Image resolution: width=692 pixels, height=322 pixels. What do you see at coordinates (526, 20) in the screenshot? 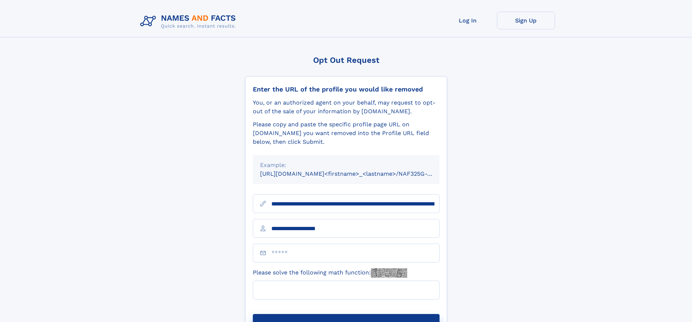
I see `a: Sign Up` at bounding box center [526, 20].